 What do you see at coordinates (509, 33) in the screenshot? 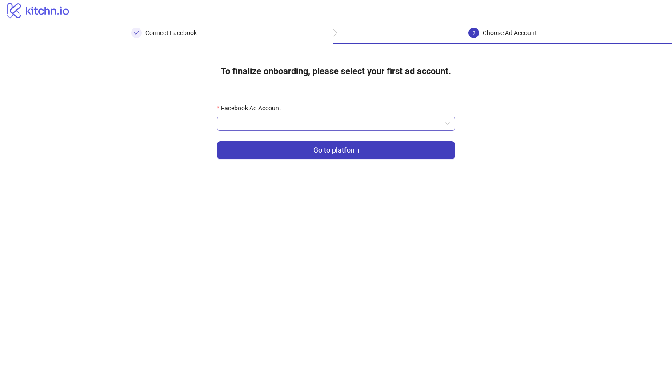
I see `div: Choose Ad Account` at bounding box center [509, 33].